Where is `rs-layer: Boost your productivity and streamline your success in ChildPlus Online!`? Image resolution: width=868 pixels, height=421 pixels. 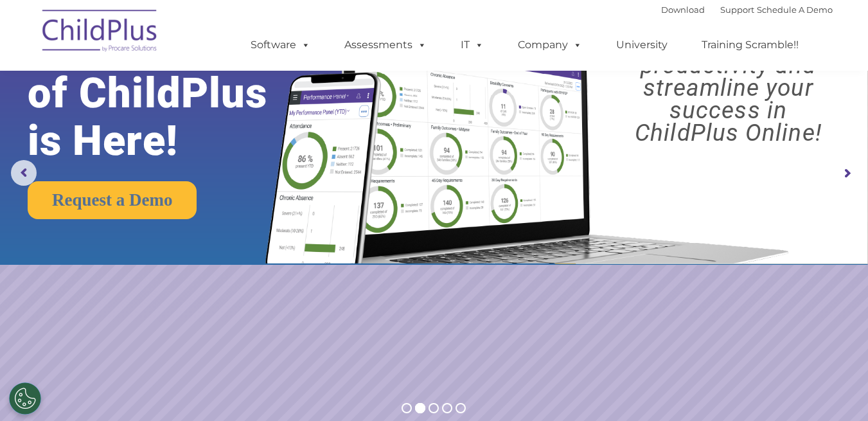 rs-layer: Boost your productivity and streamline your success in ChildPlus Online! is located at coordinates (728, 87).